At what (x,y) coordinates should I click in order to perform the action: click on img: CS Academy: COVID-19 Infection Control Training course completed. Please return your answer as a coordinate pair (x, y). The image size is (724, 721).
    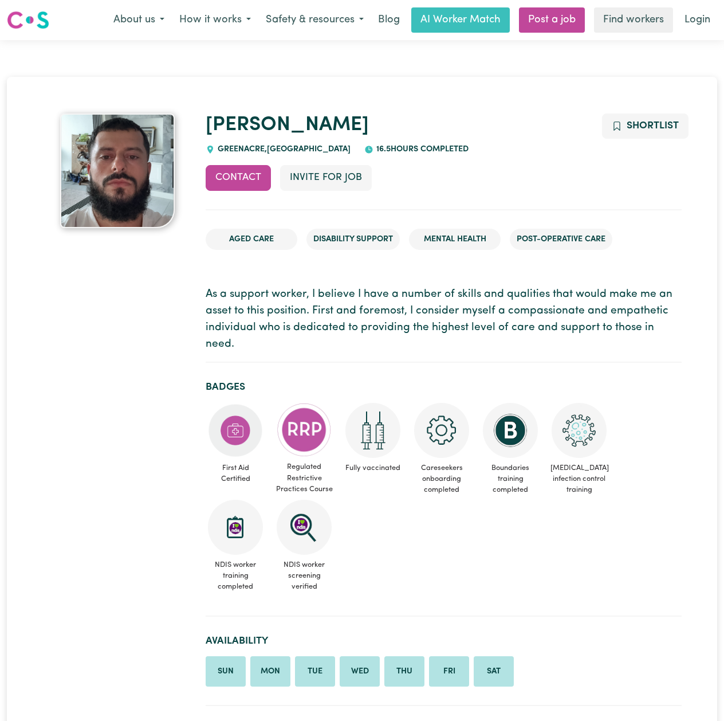
    Looking at the image, I should click on (579, 430).